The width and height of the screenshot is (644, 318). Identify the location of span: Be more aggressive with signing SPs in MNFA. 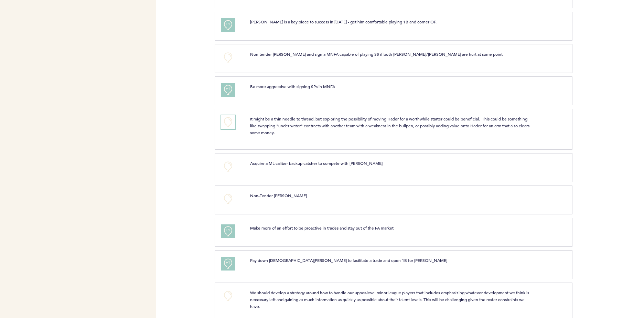
(292, 86).